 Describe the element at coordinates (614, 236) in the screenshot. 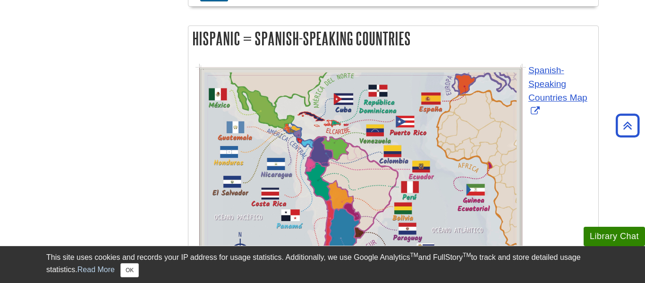

I see `button: Library Chat` at that location.